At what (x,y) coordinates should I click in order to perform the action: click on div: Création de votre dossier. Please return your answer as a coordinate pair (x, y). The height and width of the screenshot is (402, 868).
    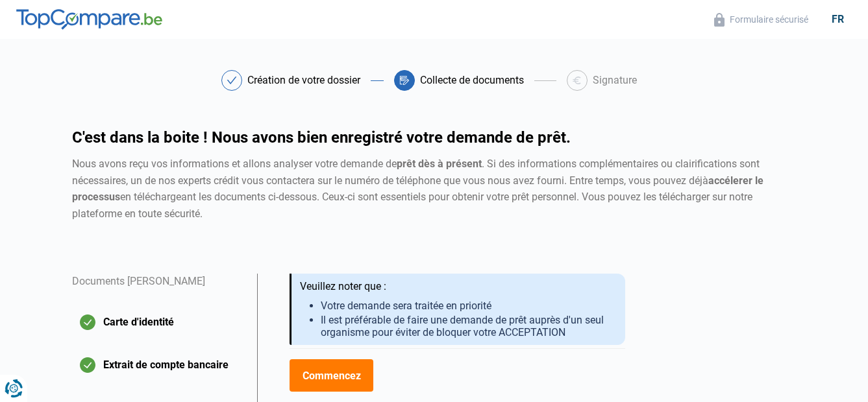
    Looking at the image, I should click on (303, 80).